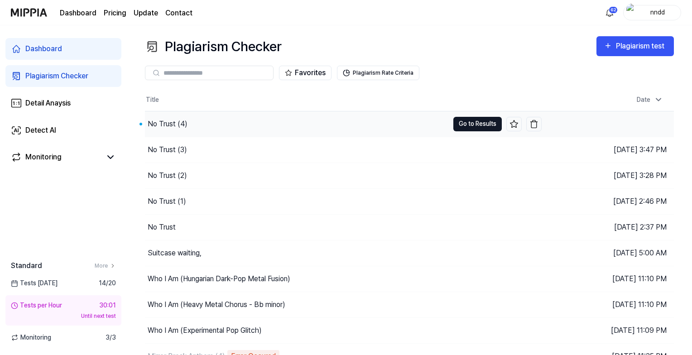  What do you see at coordinates (41, 130) in the screenshot?
I see `div: Detect AI` at bounding box center [41, 130].